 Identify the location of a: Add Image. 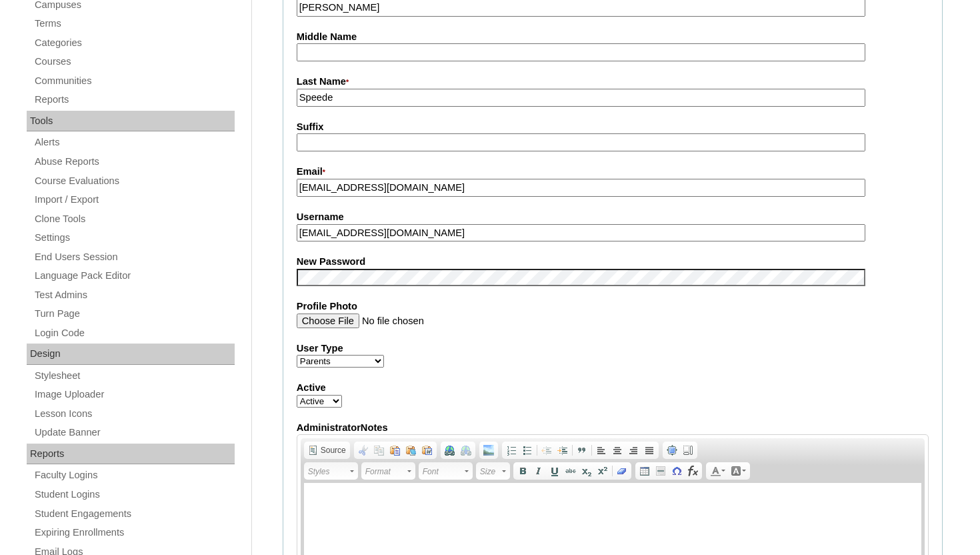
(489, 451).